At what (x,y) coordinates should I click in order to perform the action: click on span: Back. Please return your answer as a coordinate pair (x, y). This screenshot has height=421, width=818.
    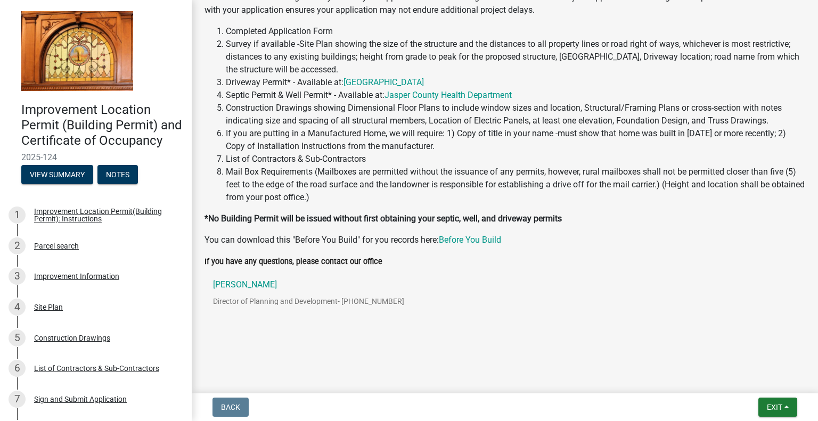
    Looking at the image, I should click on (231, 407).